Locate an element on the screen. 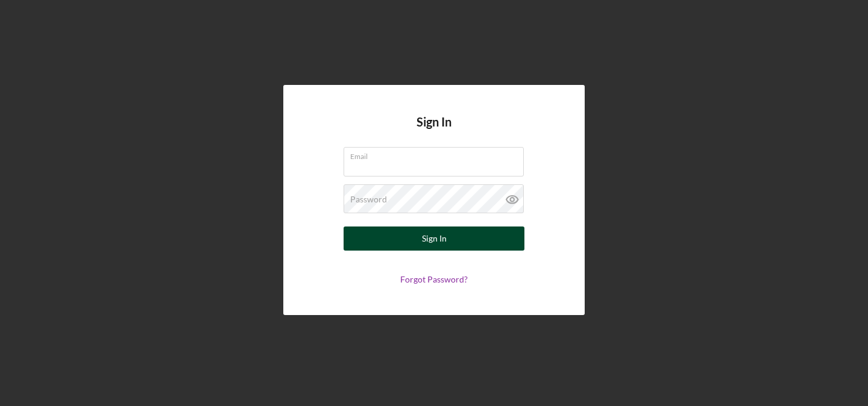 The width and height of the screenshot is (868, 406). div: Sign In is located at coordinates (434, 239).